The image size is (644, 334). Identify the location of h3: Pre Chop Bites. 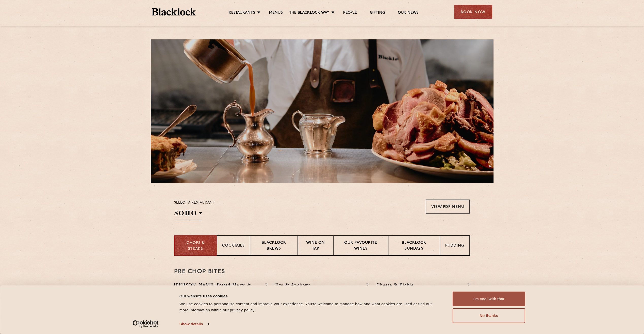
(322, 271).